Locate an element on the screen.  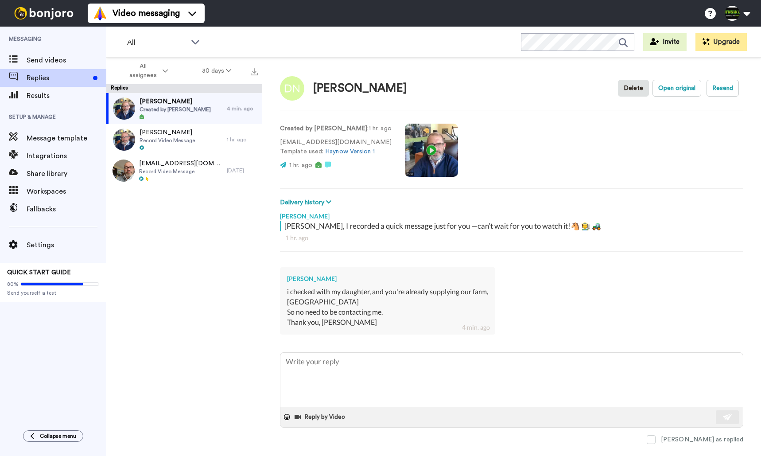
img: send-white.svg is located at coordinates (728, 417).